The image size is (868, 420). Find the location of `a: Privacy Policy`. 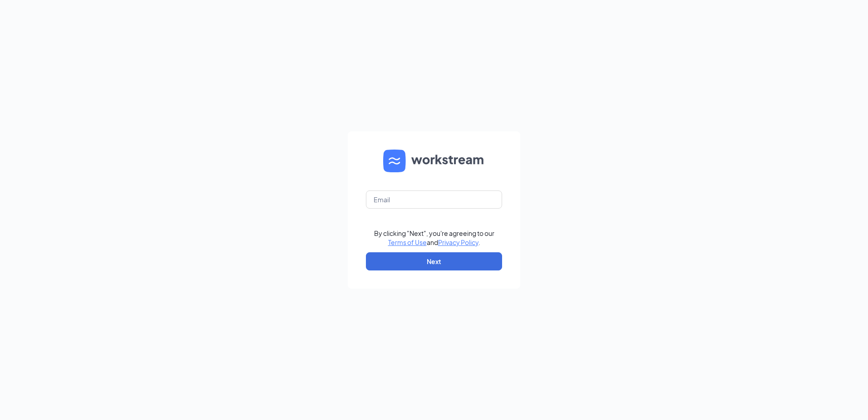

a: Privacy Policy is located at coordinates (458, 242).